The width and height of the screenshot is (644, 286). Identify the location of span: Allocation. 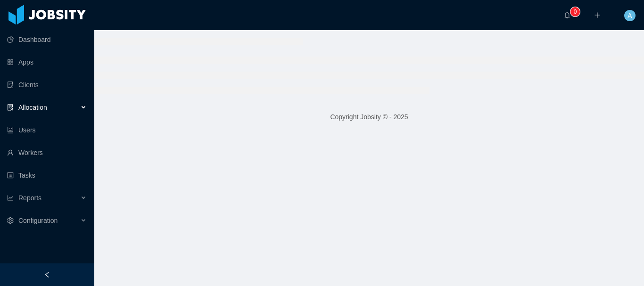
(33, 108).